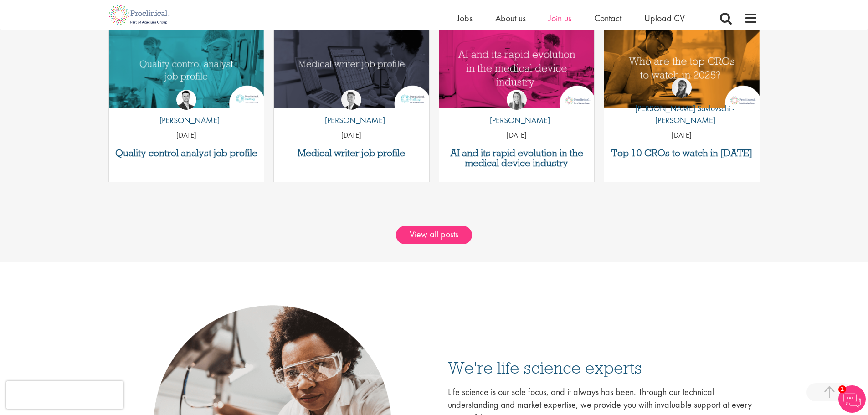 This screenshot has height=415, width=868. What do you see at coordinates (560, 18) in the screenshot?
I see `span: Join us` at bounding box center [560, 18].